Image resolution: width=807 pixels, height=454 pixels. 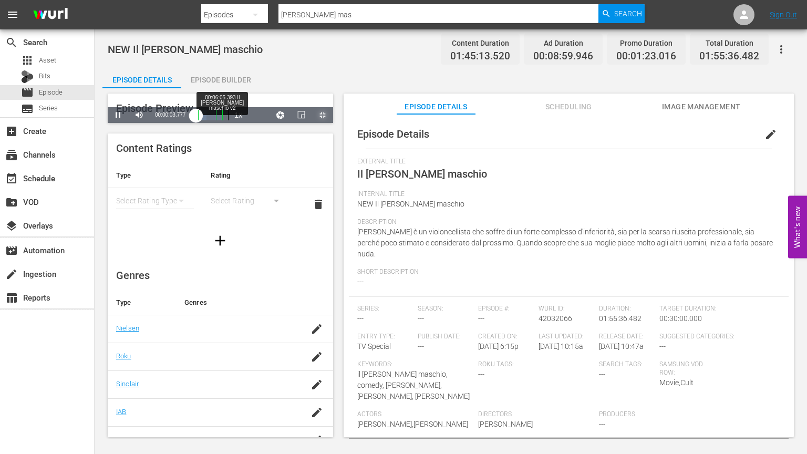 I want to click on span: Bits, so click(x=45, y=76).